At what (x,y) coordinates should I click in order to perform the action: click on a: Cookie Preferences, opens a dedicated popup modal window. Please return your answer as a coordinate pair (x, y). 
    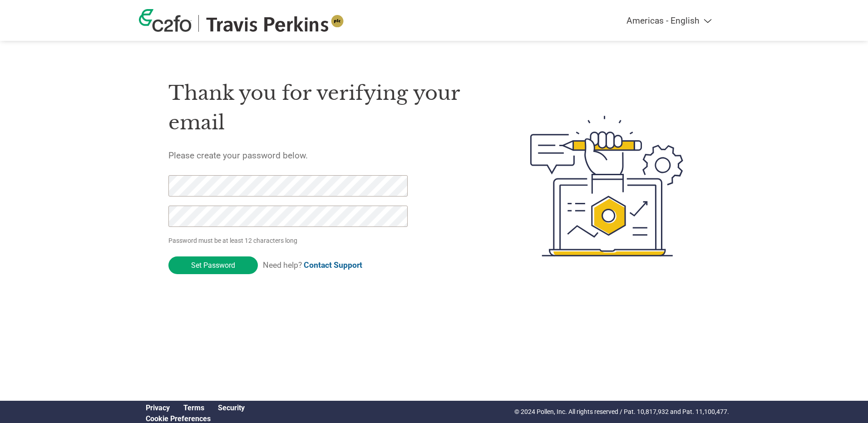
    Looking at the image, I should click on (178, 419).